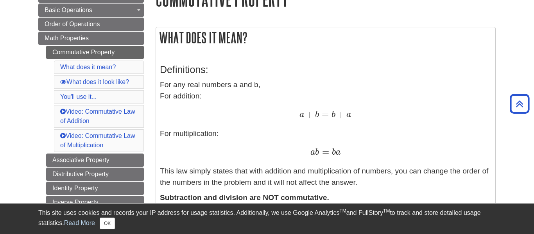 The image size is (534, 234). Describe the element at coordinates (95, 160) in the screenshot. I see `a: Associative Property` at that location.